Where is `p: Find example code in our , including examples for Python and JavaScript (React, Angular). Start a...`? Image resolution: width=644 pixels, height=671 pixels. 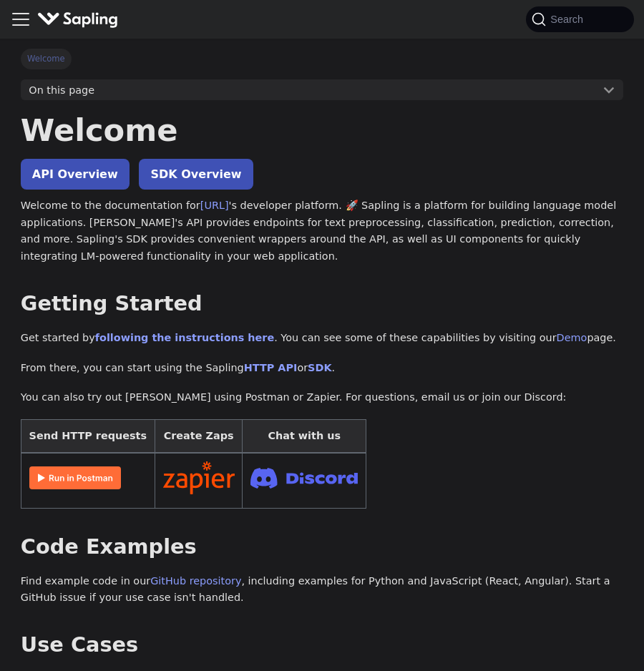
p: Find example code in our , including examples for Python and JavaScript (React, Angular). Start a... is located at coordinates (322, 590).